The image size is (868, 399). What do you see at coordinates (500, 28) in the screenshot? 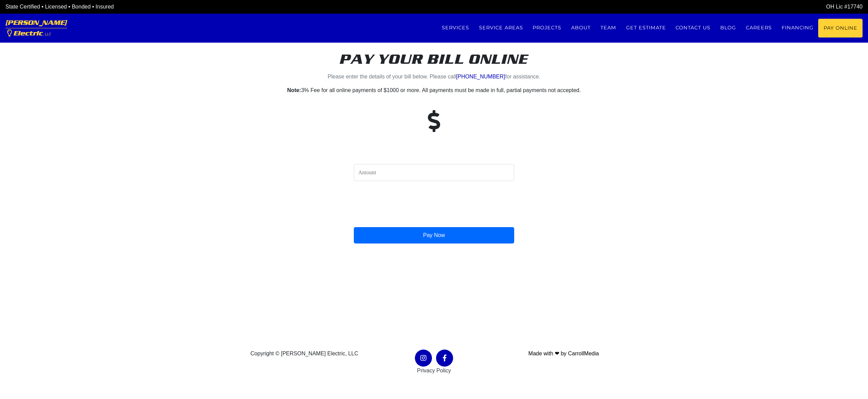
I see `a: Service Areas` at bounding box center [500, 28].